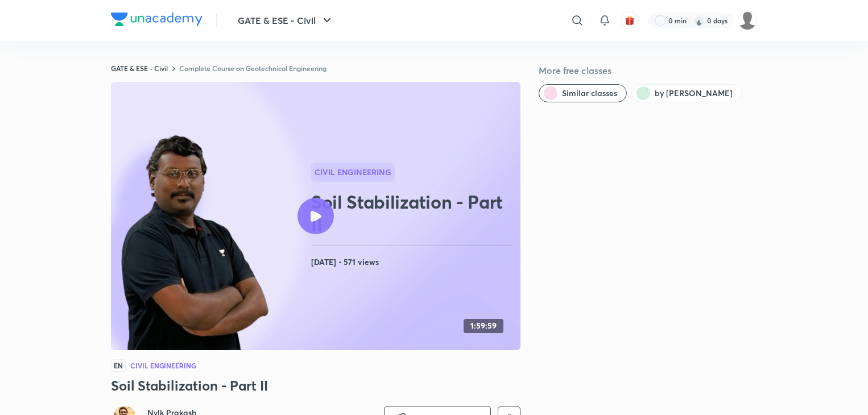 The image size is (868, 415). What do you see at coordinates (118, 366) in the screenshot?
I see `span: EN` at bounding box center [118, 366].